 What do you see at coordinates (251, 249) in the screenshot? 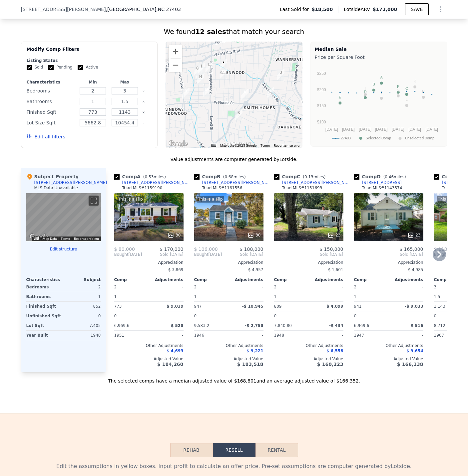
I see `span: $ 188,000` at bounding box center [251, 249].